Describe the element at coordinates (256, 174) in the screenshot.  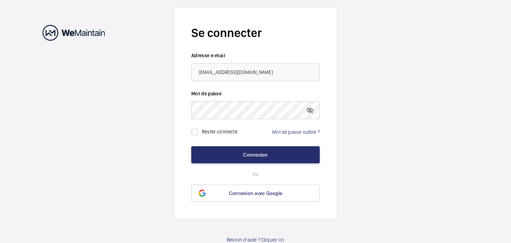
I see `p: ou` at that location.